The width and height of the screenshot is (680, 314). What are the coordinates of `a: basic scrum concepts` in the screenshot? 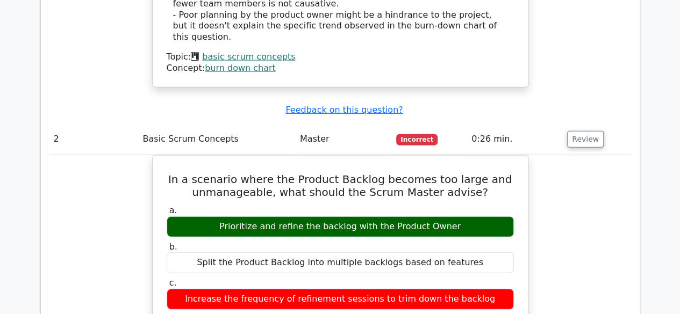 It's located at (248, 56).